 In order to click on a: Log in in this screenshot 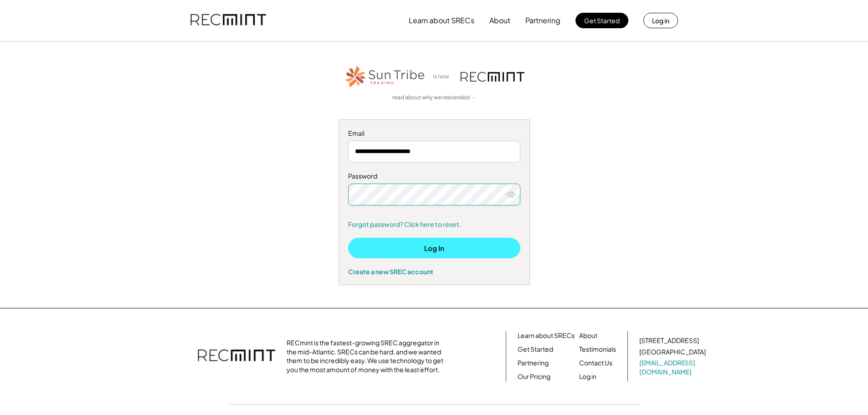, I will do `click(587, 377)`.